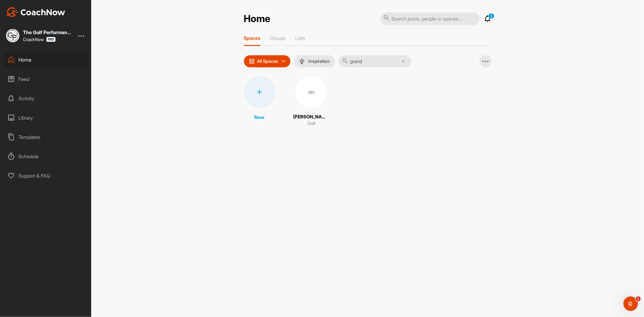 This screenshot has height=317, width=644. Describe the element at coordinates (252, 38) in the screenshot. I see `p: Spaces` at that location.